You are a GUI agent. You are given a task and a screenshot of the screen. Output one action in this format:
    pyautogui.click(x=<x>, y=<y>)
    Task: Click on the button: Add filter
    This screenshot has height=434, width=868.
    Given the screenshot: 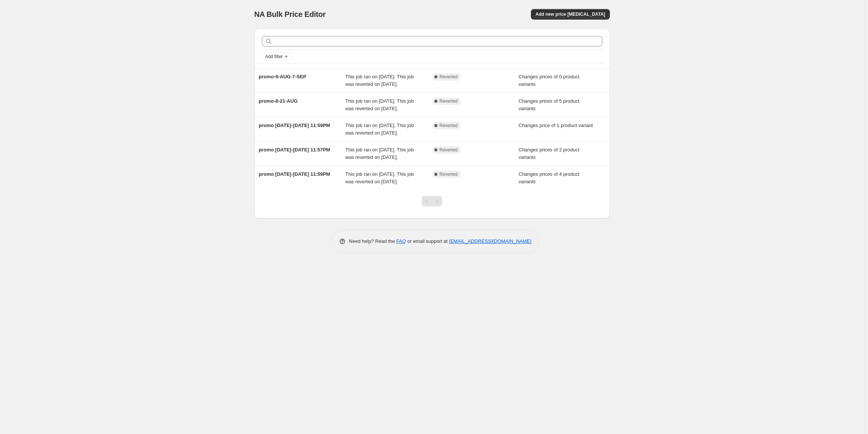 What is the action you would take?
    pyautogui.click(x=276, y=56)
    